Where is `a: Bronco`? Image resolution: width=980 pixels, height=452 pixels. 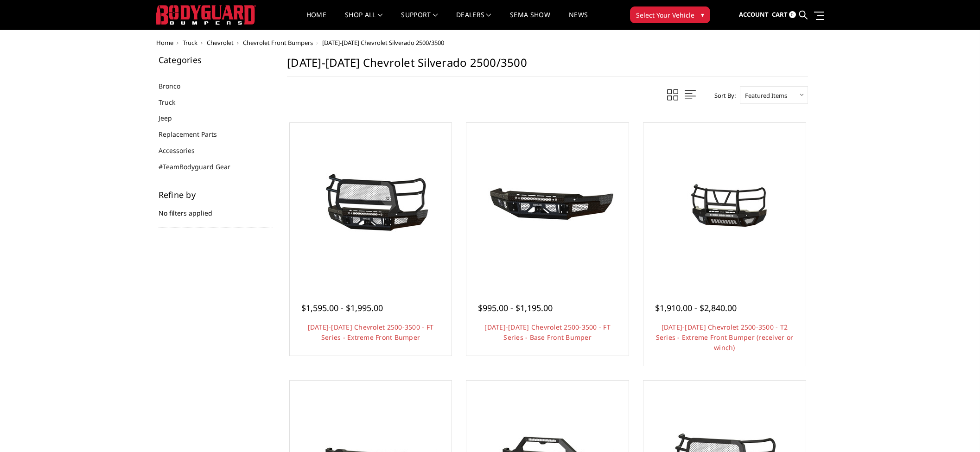 a: Bronco is located at coordinates (175, 86).